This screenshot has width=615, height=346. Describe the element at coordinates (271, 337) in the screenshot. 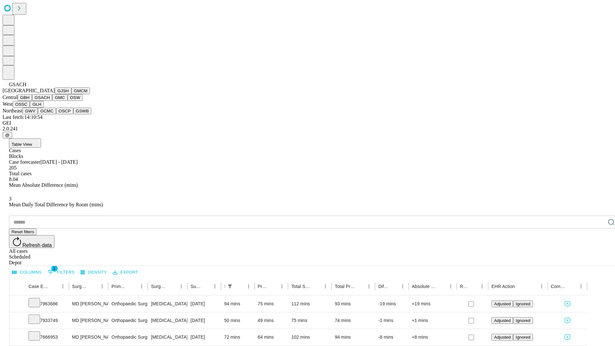

I see `div: 64 mins` at that location.